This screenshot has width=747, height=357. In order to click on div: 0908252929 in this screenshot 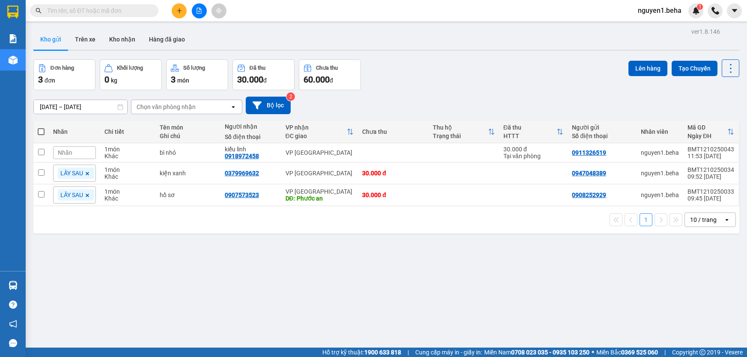, I will do `click(589, 195)`.